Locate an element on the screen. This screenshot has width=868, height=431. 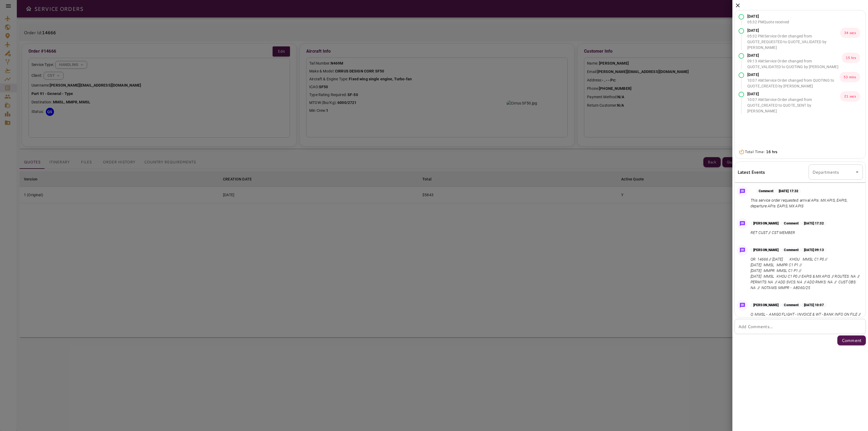
p: This service order requested: arrival APIs: MX APIS, EAPIS, departure APIs: EAPIS, MX APIS is located at coordinates (805, 203).